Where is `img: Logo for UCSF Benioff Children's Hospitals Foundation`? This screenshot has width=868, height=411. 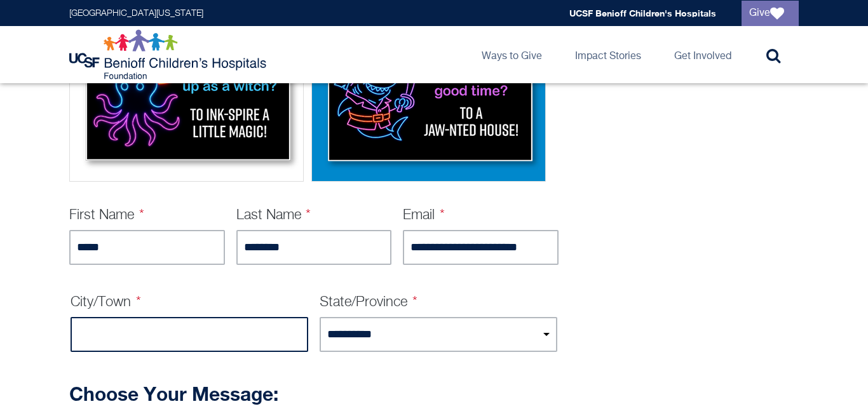
img: Logo for UCSF Benioff Children's Hospitals Foundation is located at coordinates (169, 54).